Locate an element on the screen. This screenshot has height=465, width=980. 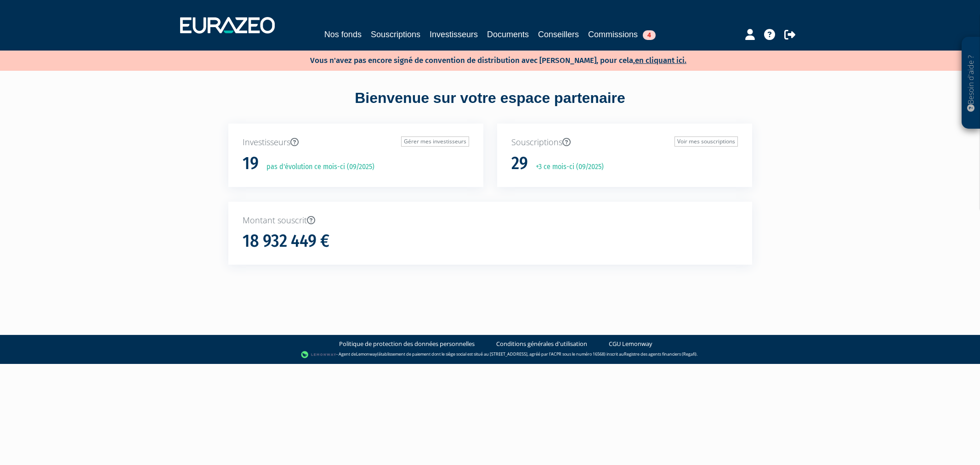
a: Commissions4 is located at coordinates (622, 35).